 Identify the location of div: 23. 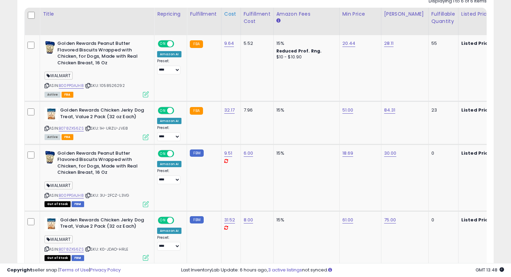
(442, 110).